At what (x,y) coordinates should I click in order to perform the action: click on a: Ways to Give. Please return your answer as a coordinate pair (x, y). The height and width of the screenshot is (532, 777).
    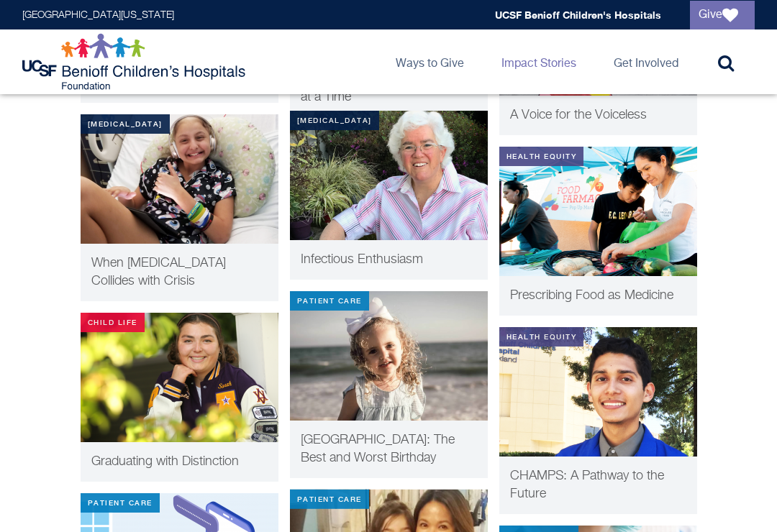
    Looking at the image, I should click on (429, 62).